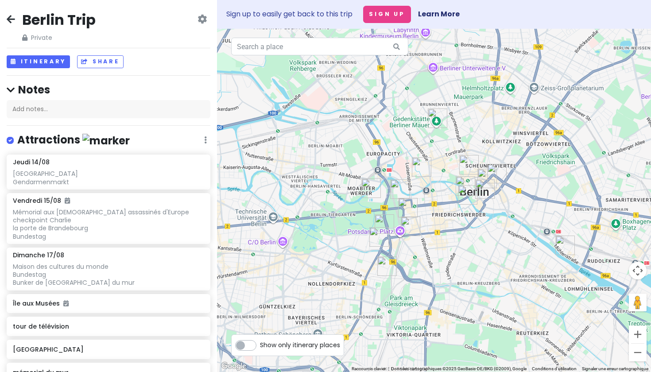 The image size is (651, 372). What do you see at coordinates (459, 368) in the screenshot?
I see `span: Données cartographiques ©2025 GeoBasis-DE/BKG (©2009), Google` at bounding box center [459, 368].